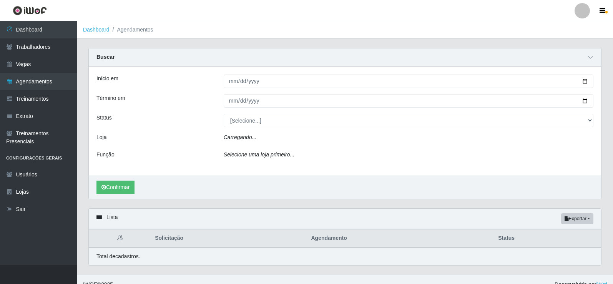  Describe the element at coordinates (105, 155) in the screenshot. I see `label: Função` at that location.